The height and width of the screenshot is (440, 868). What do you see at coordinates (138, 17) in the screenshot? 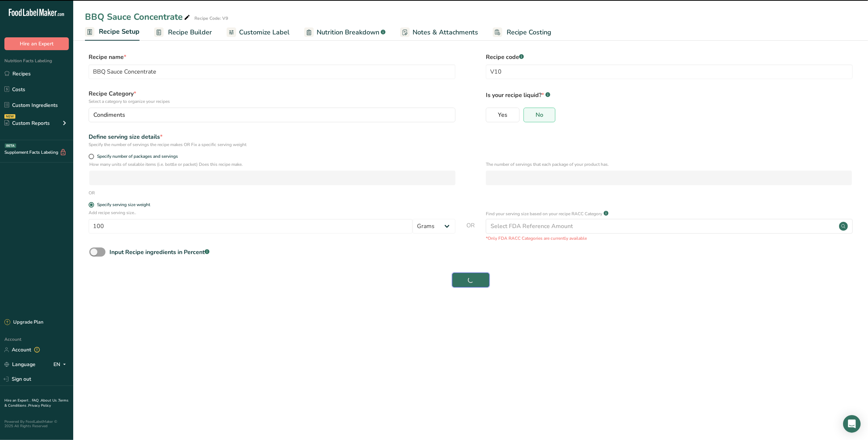
I see `div: BBQ Sauce Concentrate` at bounding box center [138, 17].